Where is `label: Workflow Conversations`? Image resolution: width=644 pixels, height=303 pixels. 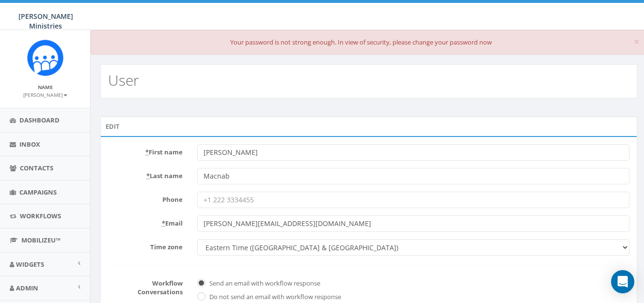 label: Workflow Conversations is located at coordinates (145, 286).